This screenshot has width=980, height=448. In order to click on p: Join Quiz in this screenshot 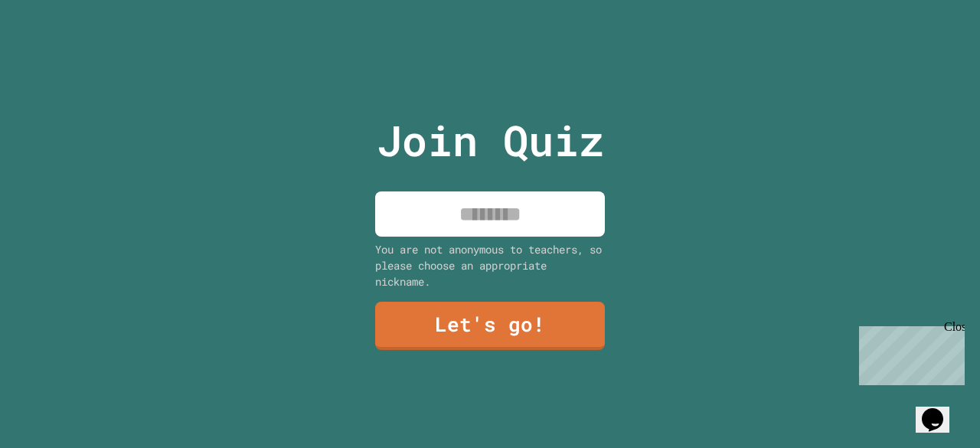, I will do `click(490, 140)`.